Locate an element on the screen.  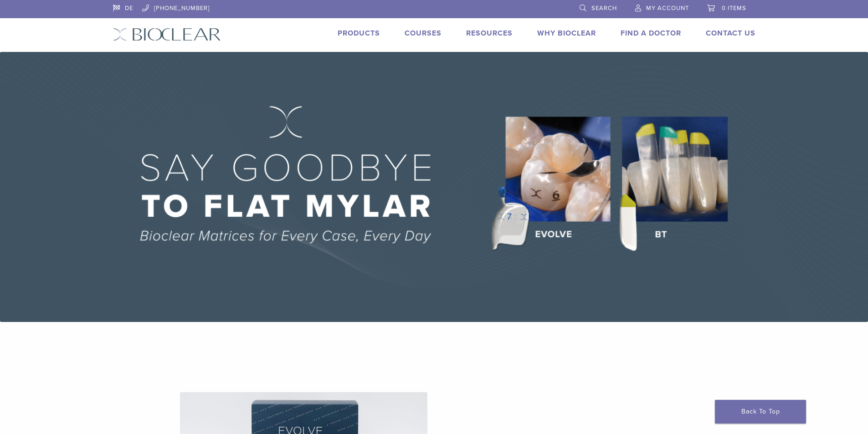
a: Why Bioclear is located at coordinates (566, 33).